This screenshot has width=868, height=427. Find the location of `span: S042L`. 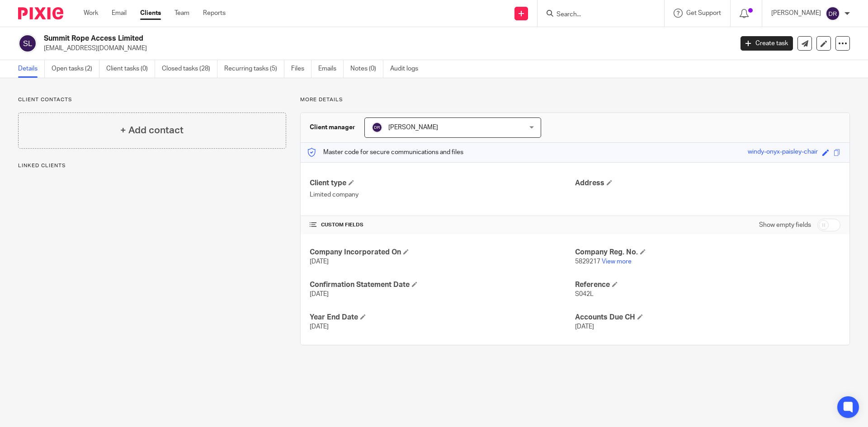

span: S042L is located at coordinates (584, 294).